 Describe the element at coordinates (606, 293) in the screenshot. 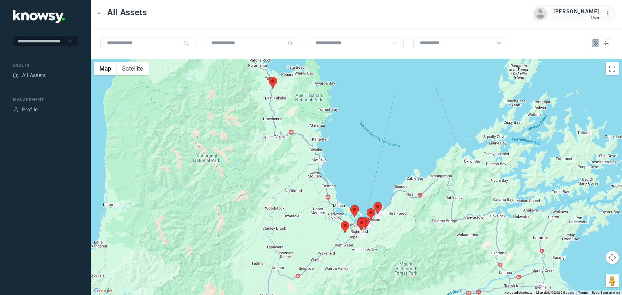

I see `a: Report a map error` at that location.